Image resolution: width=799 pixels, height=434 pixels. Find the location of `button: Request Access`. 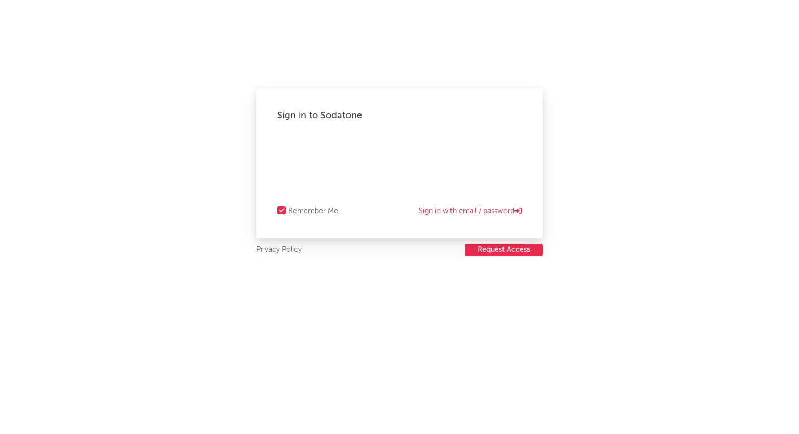

button: Request Access is located at coordinates (504, 250).